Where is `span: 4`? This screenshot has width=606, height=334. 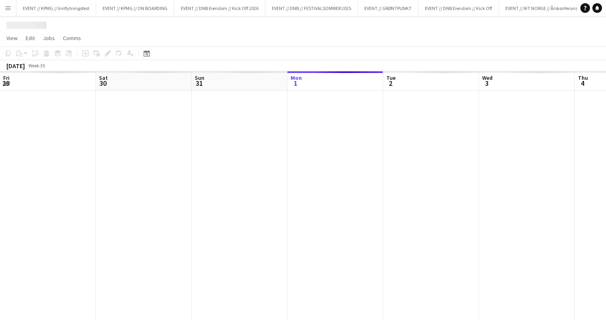 span: 4 is located at coordinates (583, 83).